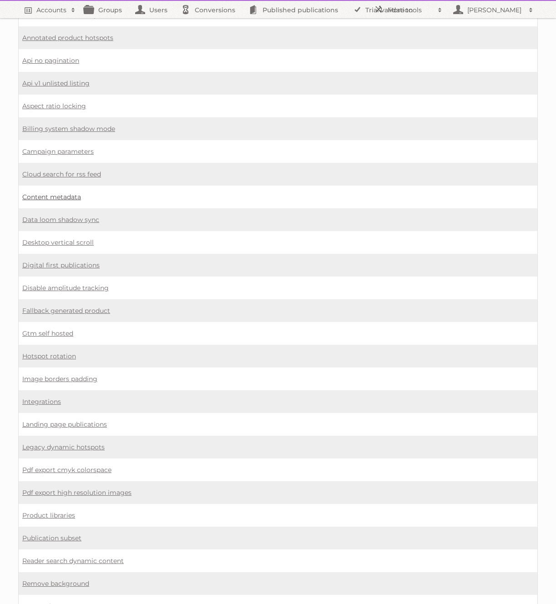 This screenshot has height=604, width=556. I want to click on a: Data loom shadow sync, so click(61, 220).